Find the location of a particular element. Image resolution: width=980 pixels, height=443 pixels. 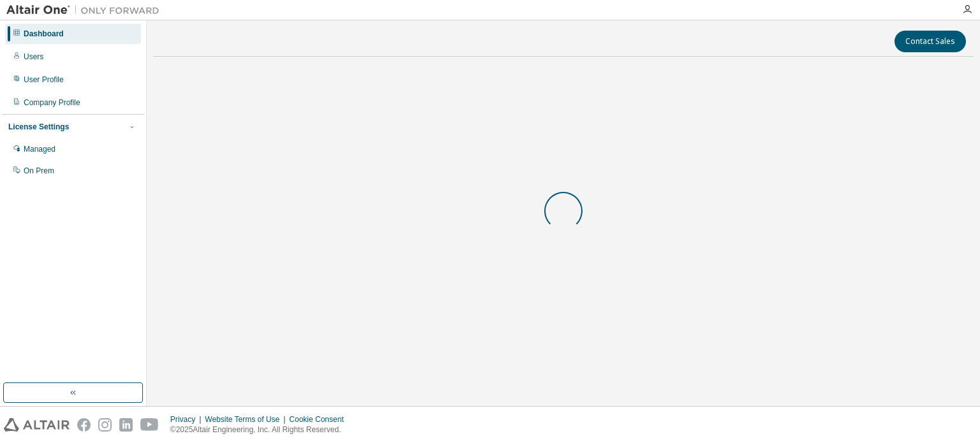

div: Users is located at coordinates (33, 57).